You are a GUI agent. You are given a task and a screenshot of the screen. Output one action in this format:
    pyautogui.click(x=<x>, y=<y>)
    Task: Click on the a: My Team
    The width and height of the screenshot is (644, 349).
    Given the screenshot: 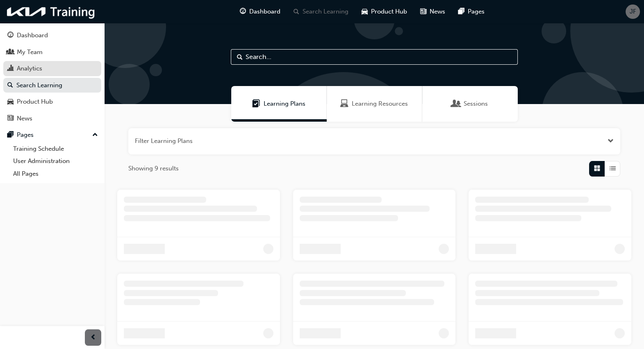 What is the action you would take?
    pyautogui.click(x=52, y=52)
    